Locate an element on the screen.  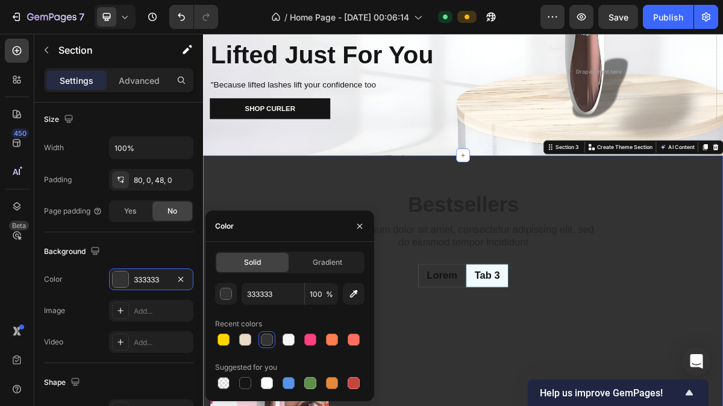
button: <p><span style="color:#FFFFFF;">shop Curler</span></p> is located at coordinates (93, 104).